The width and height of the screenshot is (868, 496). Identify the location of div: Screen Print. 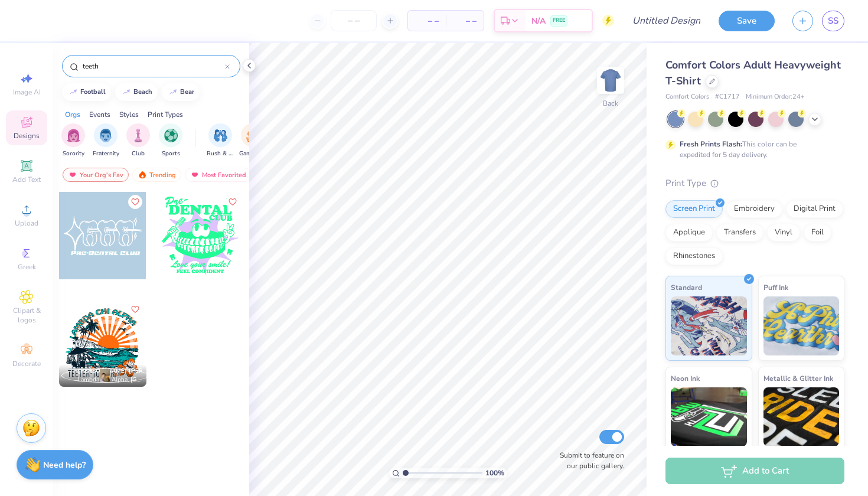
(693, 209).